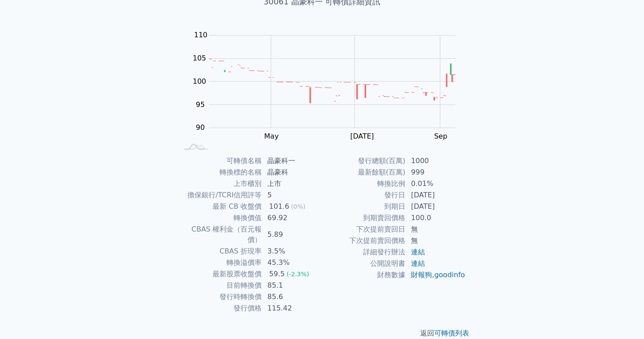 This screenshot has width=644, height=339. Describe the element at coordinates (363, 207) in the screenshot. I see `td: 到期日` at that location.